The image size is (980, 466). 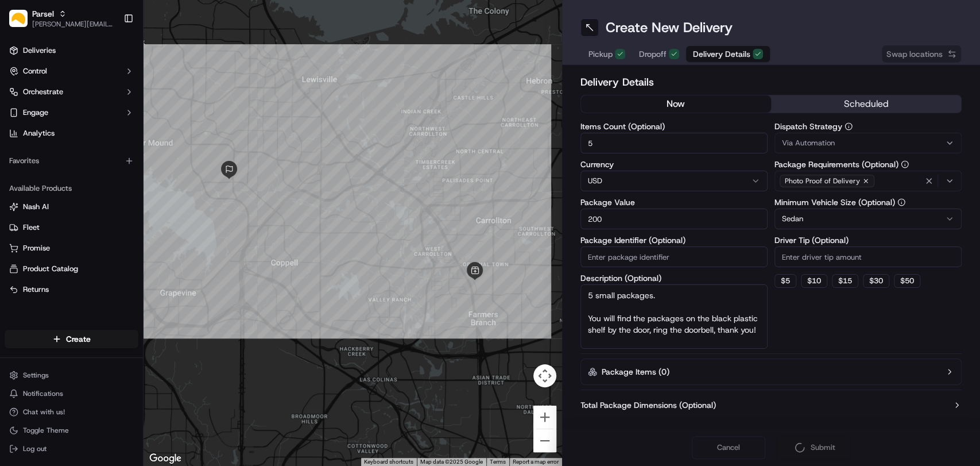 What do you see at coordinates (71, 431) in the screenshot?
I see `button: Toggle Theme` at bounding box center [71, 431].